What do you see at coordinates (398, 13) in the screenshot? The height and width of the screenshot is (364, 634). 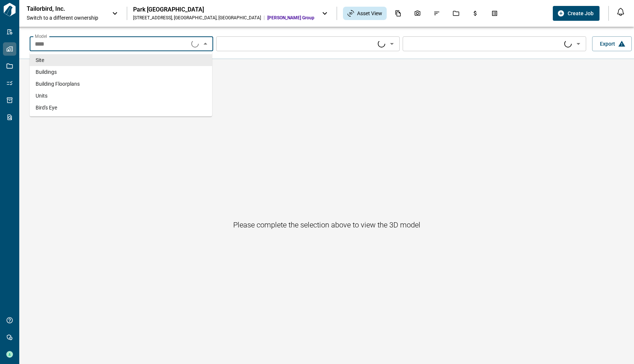 I see `div: Documents` at bounding box center [398, 13].